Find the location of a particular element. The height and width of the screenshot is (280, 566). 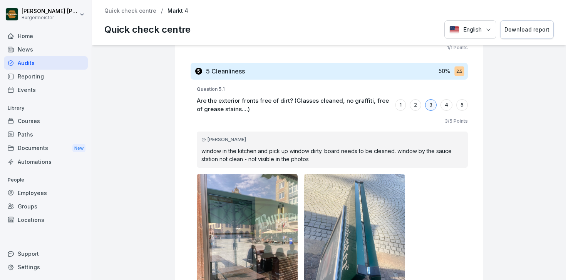

div: 1 is located at coordinates (401, 105).